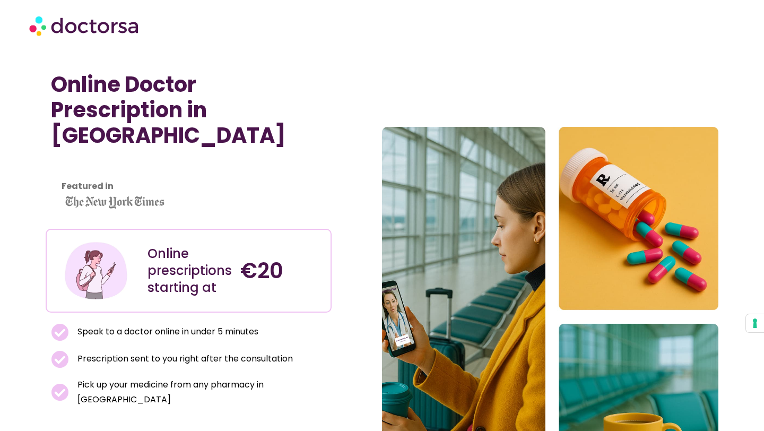  What do you see at coordinates (281, 271) in the screenshot?
I see `h4: €20` at bounding box center [281, 271].